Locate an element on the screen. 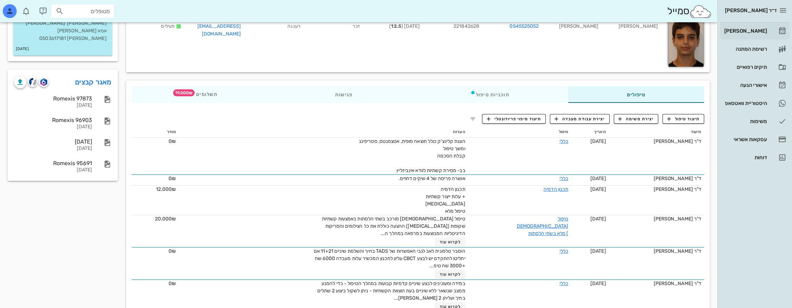  span: תיעוד מיפוי פריודונטלי is located at coordinates (514, 119).